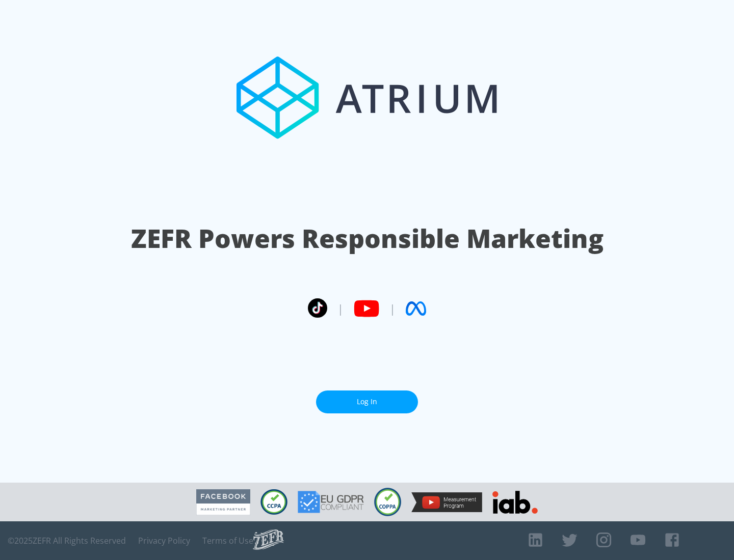  What do you see at coordinates (223, 502) in the screenshot?
I see `img: Facebook Marketing Partner` at bounding box center [223, 502].